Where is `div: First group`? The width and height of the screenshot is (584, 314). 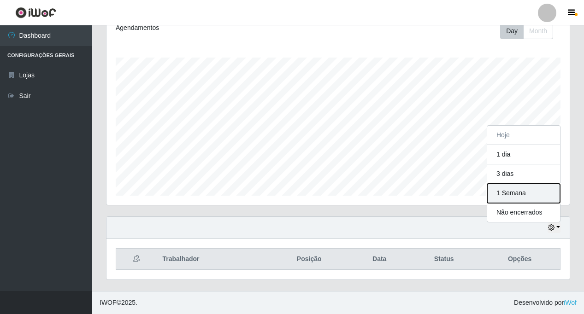
div: First group is located at coordinates (526, 31).